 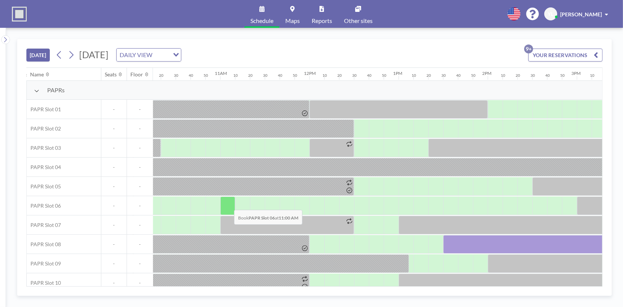 What do you see at coordinates (44, 187) in the screenshot?
I see `span: PAPR Slot 05` at bounding box center [44, 187].